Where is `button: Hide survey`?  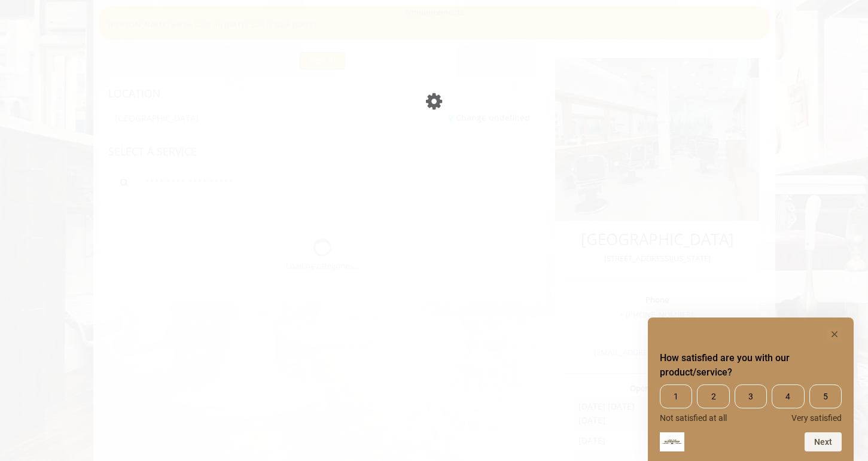
button: Hide survey is located at coordinates (834, 334).